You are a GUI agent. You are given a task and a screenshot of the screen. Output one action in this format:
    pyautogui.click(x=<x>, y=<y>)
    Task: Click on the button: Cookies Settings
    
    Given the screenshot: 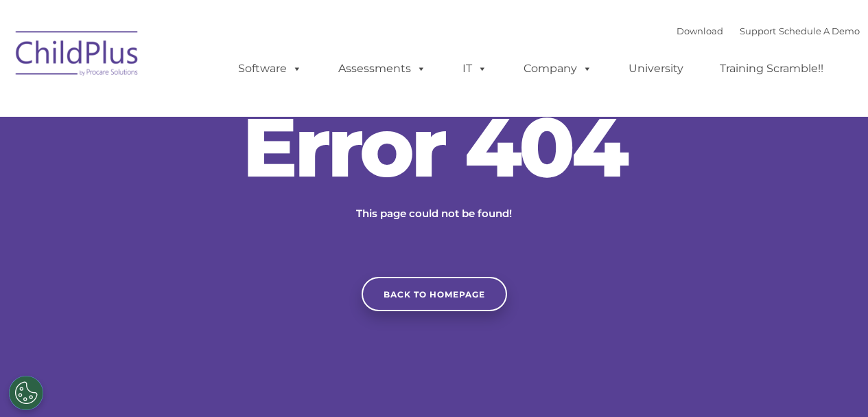 What is the action you would take?
    pyautogui.click(x=26, y=393)
    